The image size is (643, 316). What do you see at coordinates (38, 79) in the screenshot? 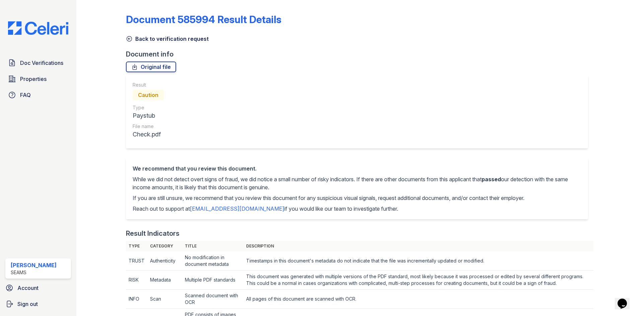
I see `a: Properties` at bounding box center [38, 79].